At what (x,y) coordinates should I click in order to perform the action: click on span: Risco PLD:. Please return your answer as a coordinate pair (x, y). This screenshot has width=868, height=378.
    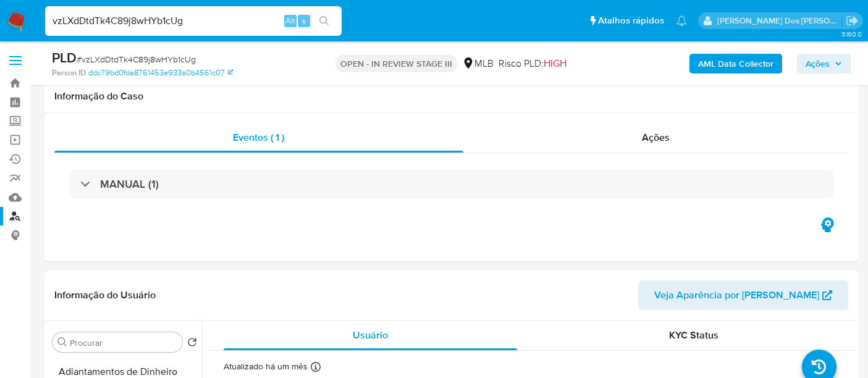
    Looking at the image, I should click on (532, 63).